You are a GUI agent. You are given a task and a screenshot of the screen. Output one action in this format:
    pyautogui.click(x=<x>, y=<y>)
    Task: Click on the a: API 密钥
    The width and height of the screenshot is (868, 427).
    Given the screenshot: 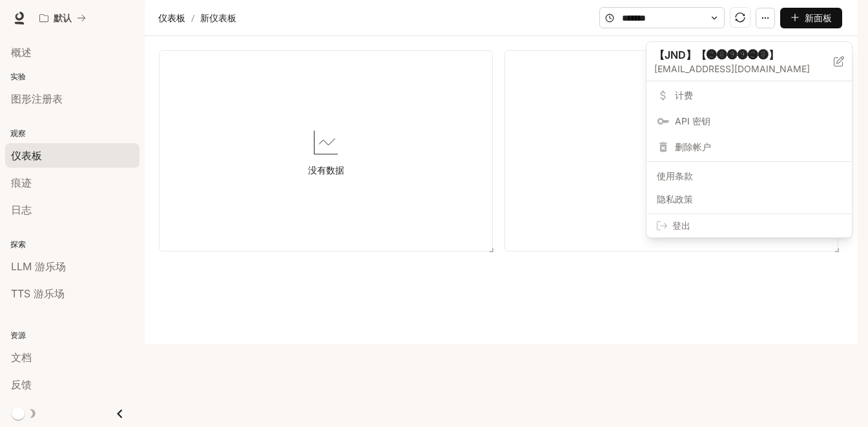 What is the action you would take?
    pyautogui.click(x=749, y=121)
    